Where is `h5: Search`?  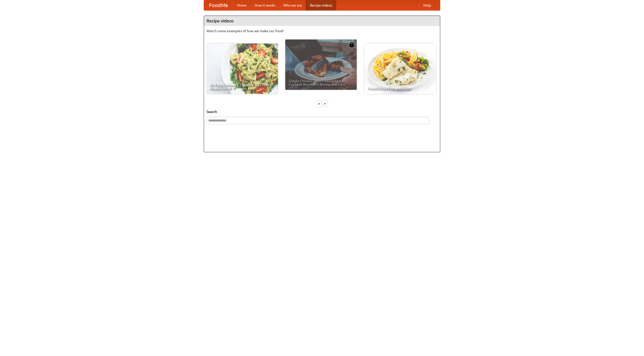
h5: Search is located at coordinates (322, 111).